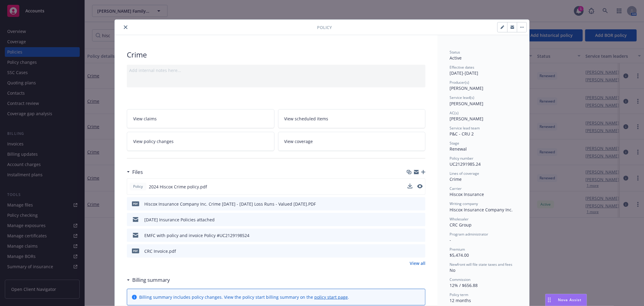  Describe the element at coordinates (276, 70) in the screenshot. I see `div: Add internal notes here...` at that location.